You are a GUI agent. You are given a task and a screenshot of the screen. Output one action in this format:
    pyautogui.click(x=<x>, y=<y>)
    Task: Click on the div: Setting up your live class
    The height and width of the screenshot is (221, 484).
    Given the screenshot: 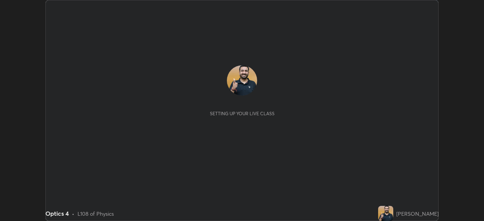 What is the action you would take?
    pyautogui.click(x=242, y=114)
    